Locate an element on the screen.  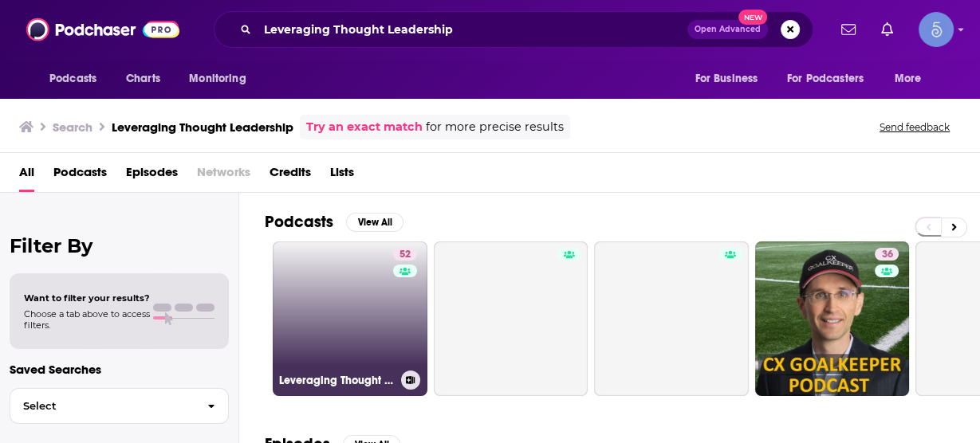
a: Podcasts is located at coordinates (80, 175).